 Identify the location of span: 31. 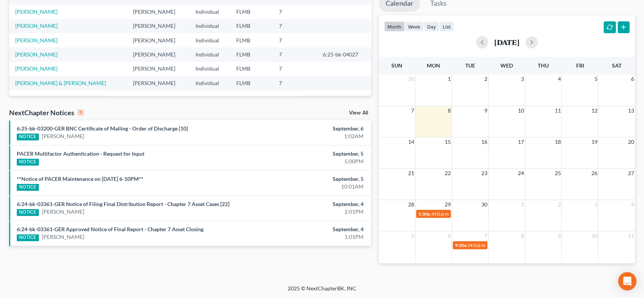
(411, 79).